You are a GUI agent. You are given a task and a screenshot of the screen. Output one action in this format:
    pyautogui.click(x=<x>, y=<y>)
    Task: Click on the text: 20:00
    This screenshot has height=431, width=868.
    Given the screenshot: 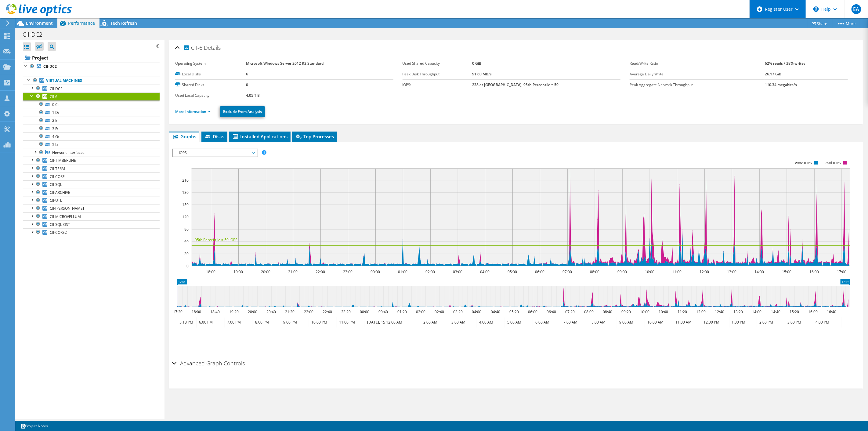 What is the action you would take?
    pyautogui.click(x=265, y=272)
    